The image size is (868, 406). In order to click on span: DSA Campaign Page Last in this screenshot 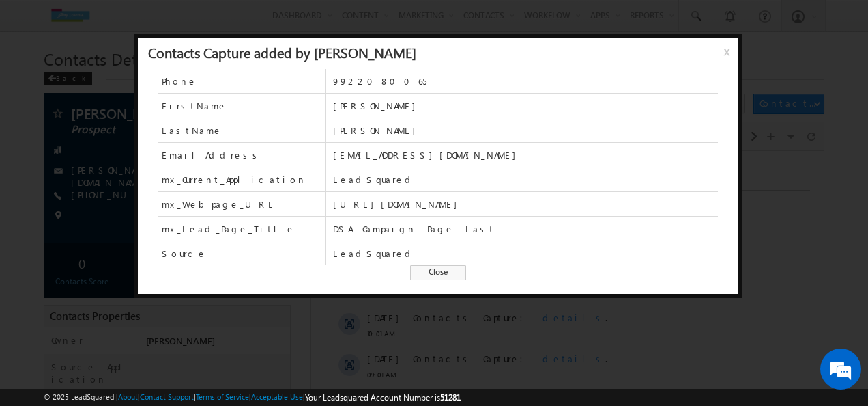, I will do `click(525, 229)`.